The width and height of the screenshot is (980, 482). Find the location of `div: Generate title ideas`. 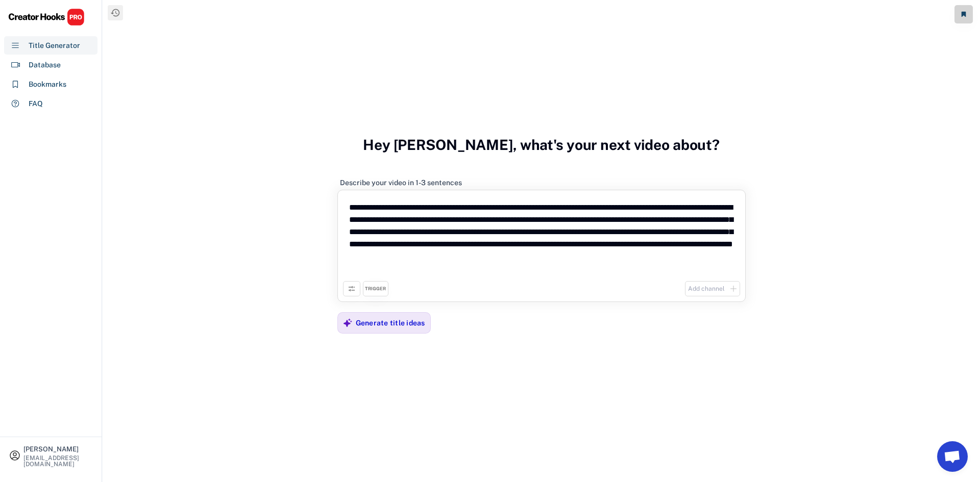

div: Generate title ideas is located at coordinates (391, 323).